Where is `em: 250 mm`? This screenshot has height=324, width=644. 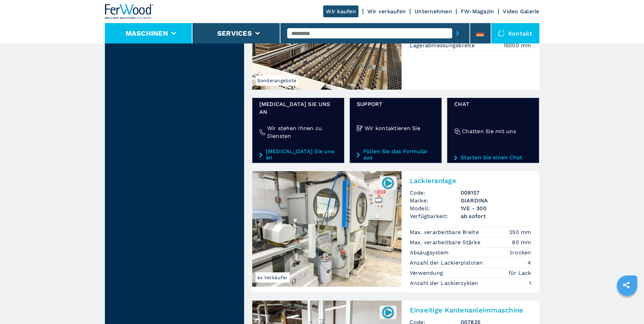
em: 250 mm is located at coordinates (520, 232).